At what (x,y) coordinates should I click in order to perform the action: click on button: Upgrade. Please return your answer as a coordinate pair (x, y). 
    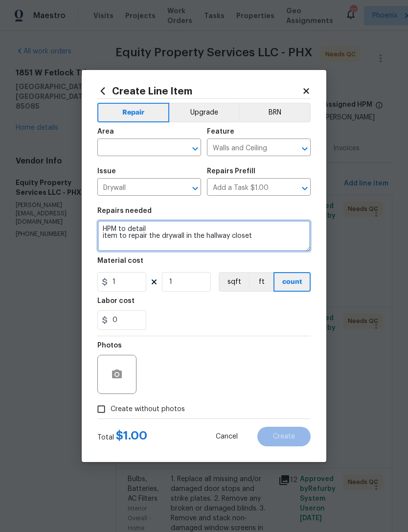
    Looking at the image, I should click on (204, 113).